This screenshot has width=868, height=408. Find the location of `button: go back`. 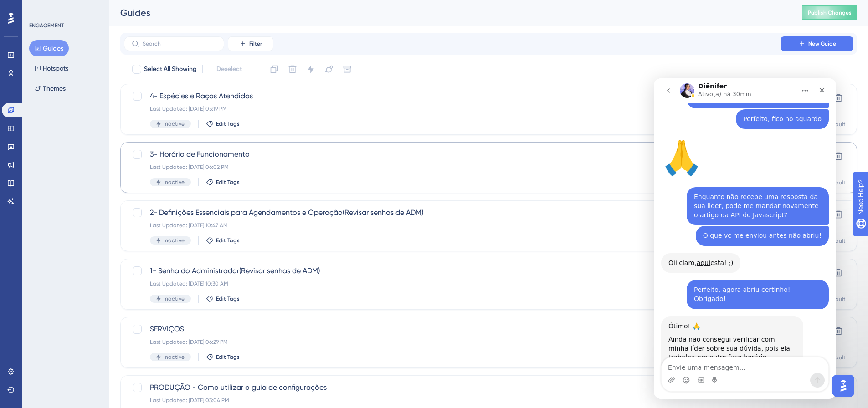

button: go back is located at coordinates (15, 12).